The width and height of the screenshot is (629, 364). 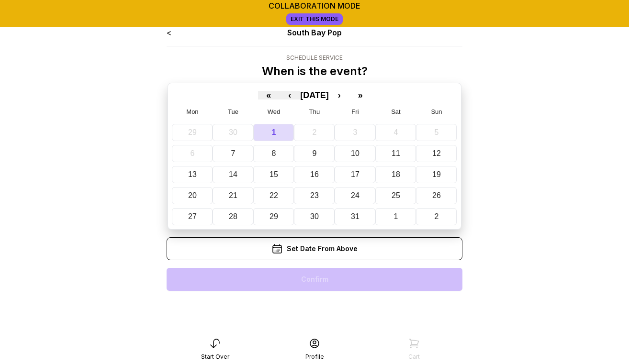 What do you see at coordinates (192, 216) in the screenshot?
I see `abbr: October 27, 2025` at bounding box center [192, 216].